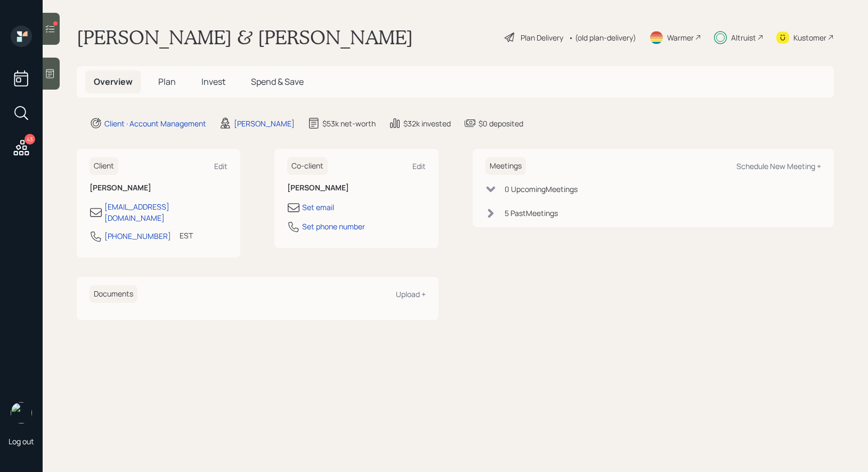  Describe the element at coordinates (167, 81) in the screenshot. I see `span: Plan` at that location.